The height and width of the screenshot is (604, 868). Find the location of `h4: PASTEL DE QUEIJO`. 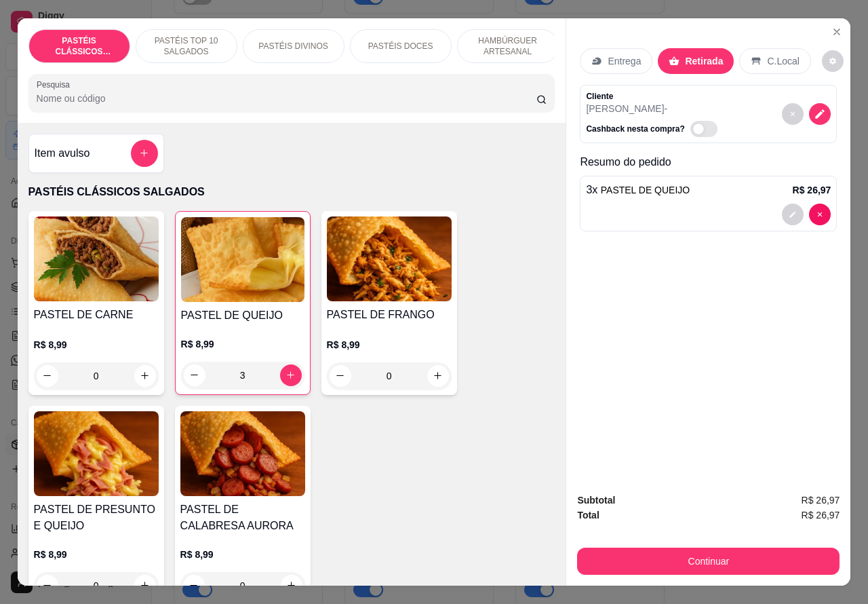

h4: PASTEL DE QUEIJO is located at coordinates (242, 316).